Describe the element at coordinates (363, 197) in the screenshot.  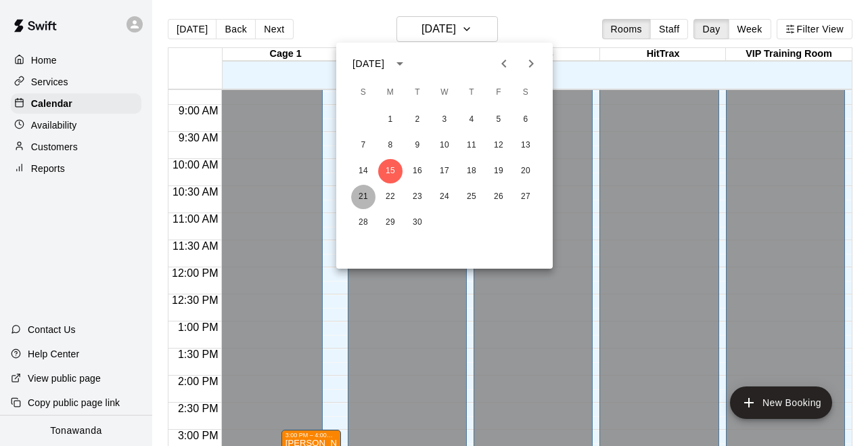
I see `button: 21` at that location.